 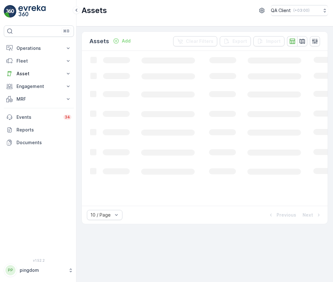 What do you see at coordinates (308, 215) in the screenshot?
I see `p: Next` at bounding box center [308, 215].